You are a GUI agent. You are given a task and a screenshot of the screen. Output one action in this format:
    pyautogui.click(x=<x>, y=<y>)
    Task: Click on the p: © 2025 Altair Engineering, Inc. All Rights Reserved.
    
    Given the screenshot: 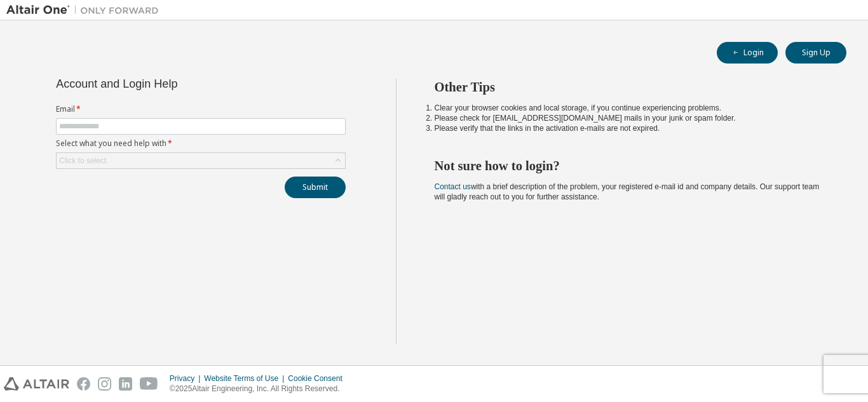 What is the action you would take?
    pyautogui.click(x=260, y=389)
    